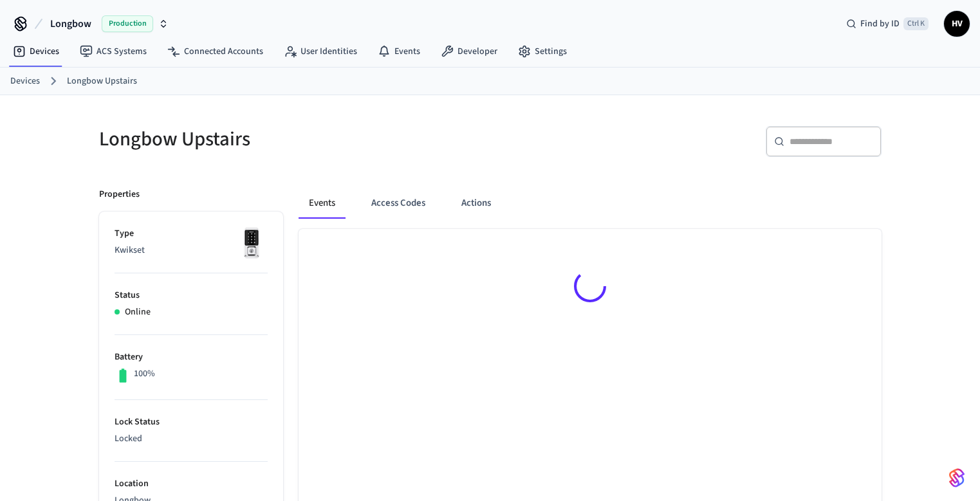 The width and height of the screenshot is (980, 501). I want to click on button: HV, so click(957, 24).